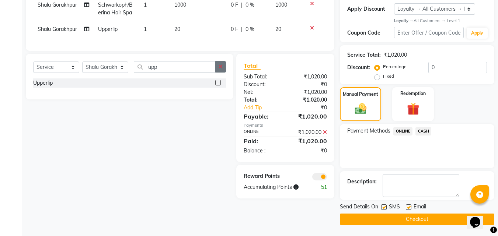 The image size is (498, 236). Describe the element at coordinates (115, 8) in the screenshot. I see `span: Schwarkoph/Berina Hair Spa` at that location.